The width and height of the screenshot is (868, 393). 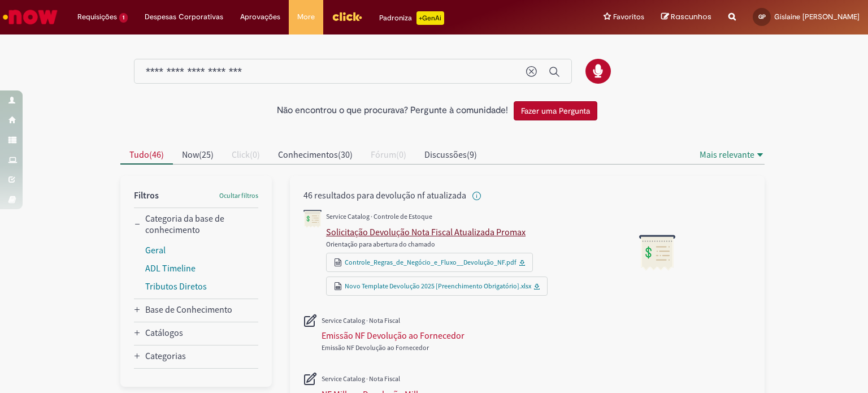 I want to click on h2: Não encontrou o que procurava? Pergunte à comunidade!, so click(x=392, y=110).